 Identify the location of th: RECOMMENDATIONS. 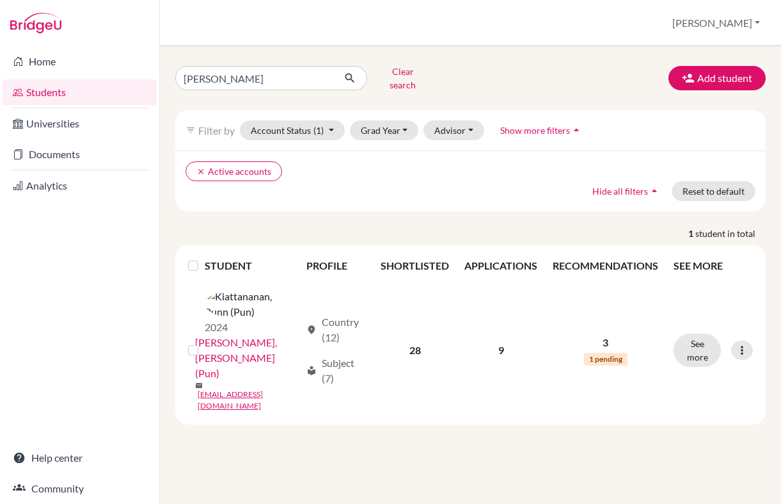
(605, 266).